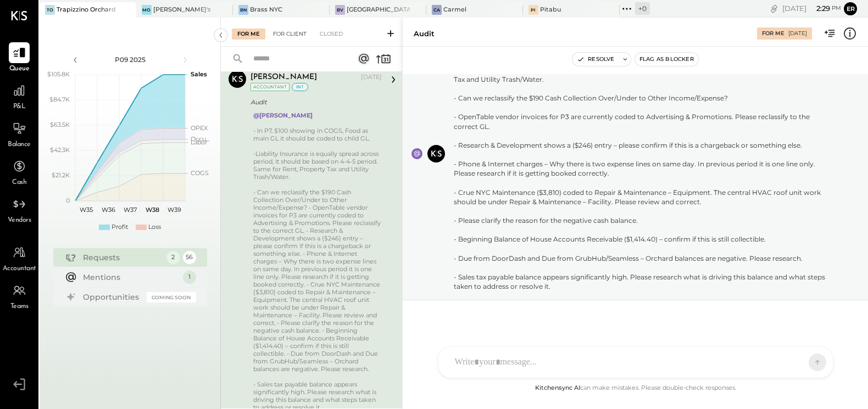  Describe the element at coordinates (130, 210) in the screenshot. I see `text: W37` at that location.